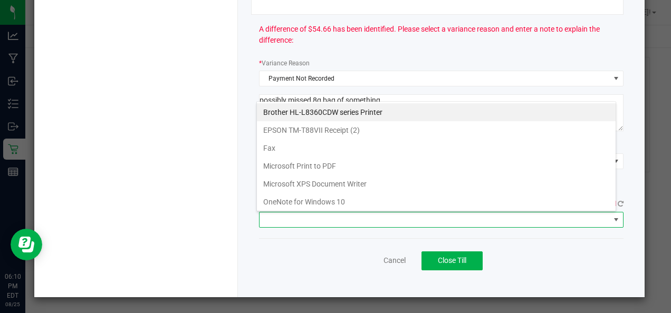 Image resolution: width=671 pixels, height=313 pixels. What do you see at coordinates (436, 112) in the screenshot?
I see `li: Brother HL-L8360CDW series Printer` at bounding box center [436, 112].